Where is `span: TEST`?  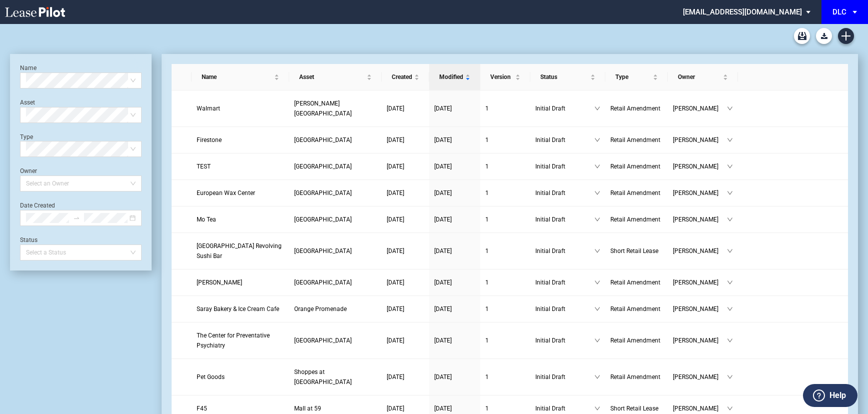
span: TEST is located at coordinates (204, 166).